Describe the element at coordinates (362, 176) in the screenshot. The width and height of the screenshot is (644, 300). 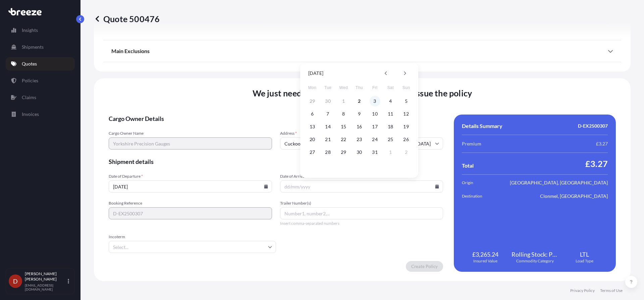
I see `span: Date of Arrival` at that location.